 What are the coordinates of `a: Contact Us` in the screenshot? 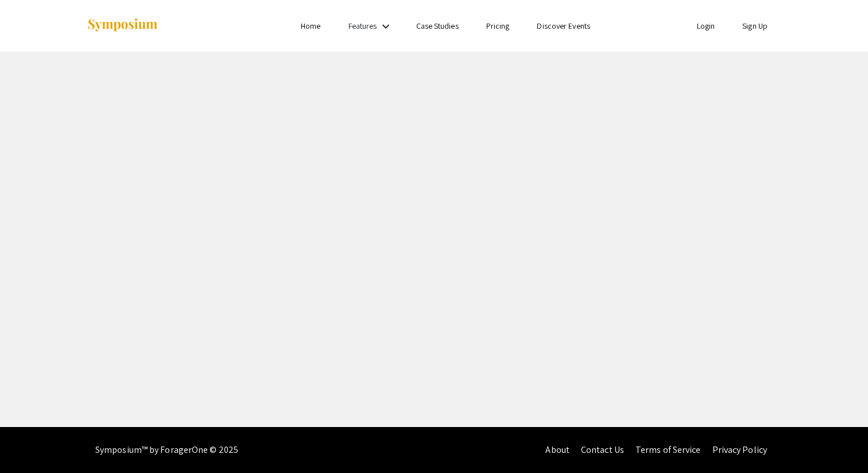 It's located at (602, 449).